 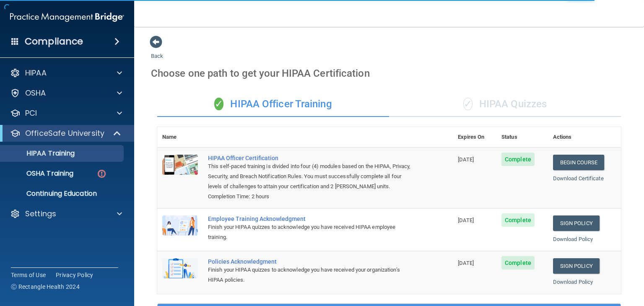 I want to click on a: OfficeSafe University, so click(x=66, y=133).